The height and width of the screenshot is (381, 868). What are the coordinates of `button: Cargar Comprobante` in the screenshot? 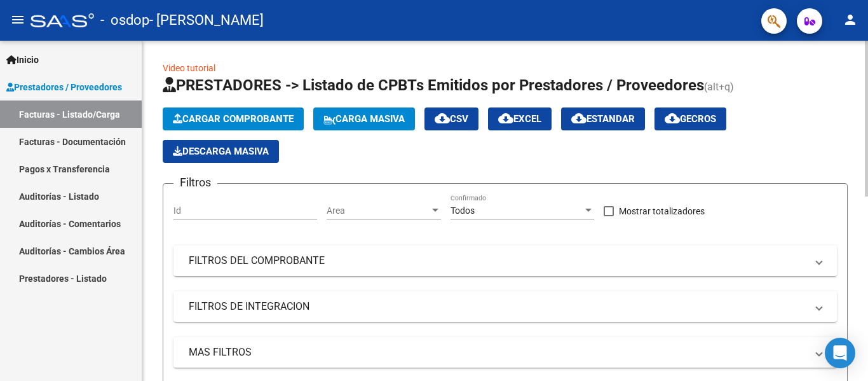 It's located at (233, 119).